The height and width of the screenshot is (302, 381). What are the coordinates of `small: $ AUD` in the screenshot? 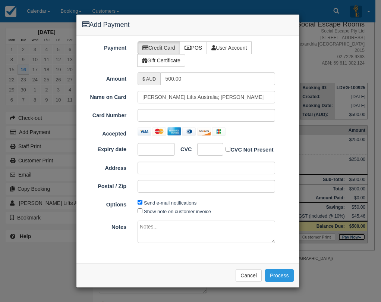 It's located at (149, 79).